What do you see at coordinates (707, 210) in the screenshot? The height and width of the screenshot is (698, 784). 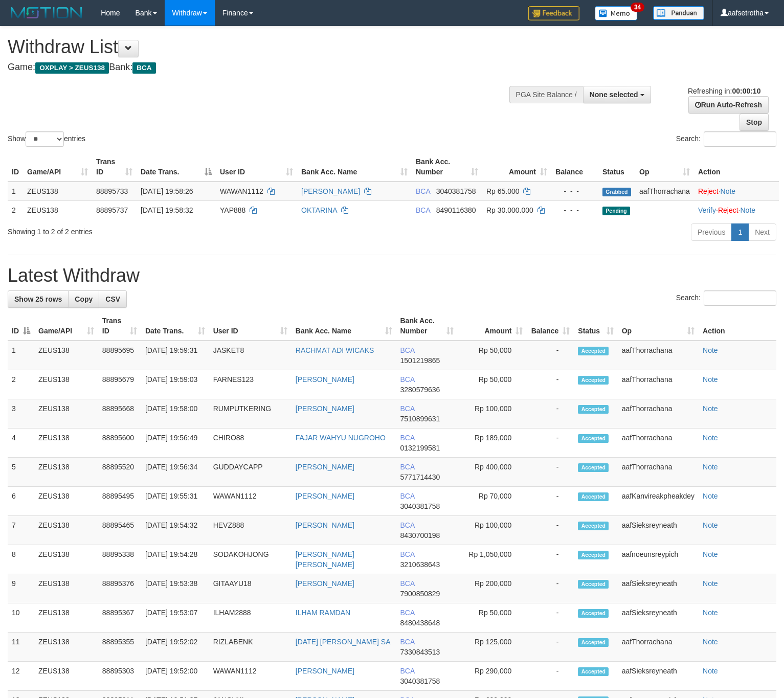 I see `a: Verify` at bounding box center [707, 210].